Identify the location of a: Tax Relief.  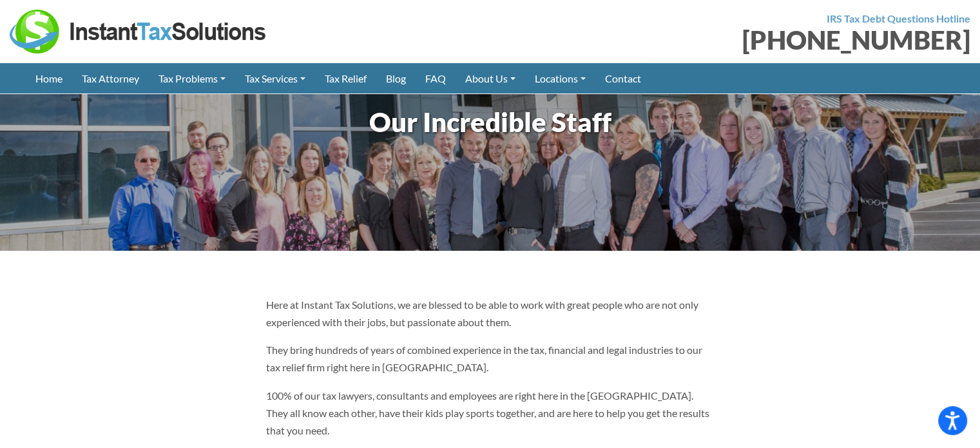
(346, 78).